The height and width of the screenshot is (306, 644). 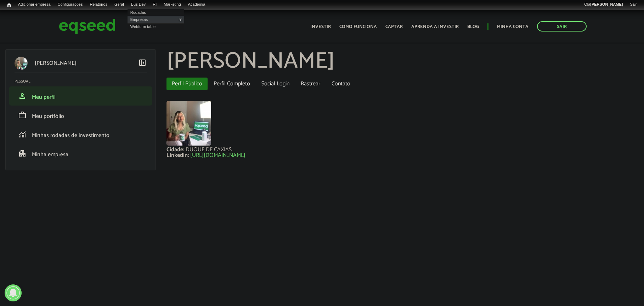 I want to click on span: Minha empresa, so click(x=50, y=155).